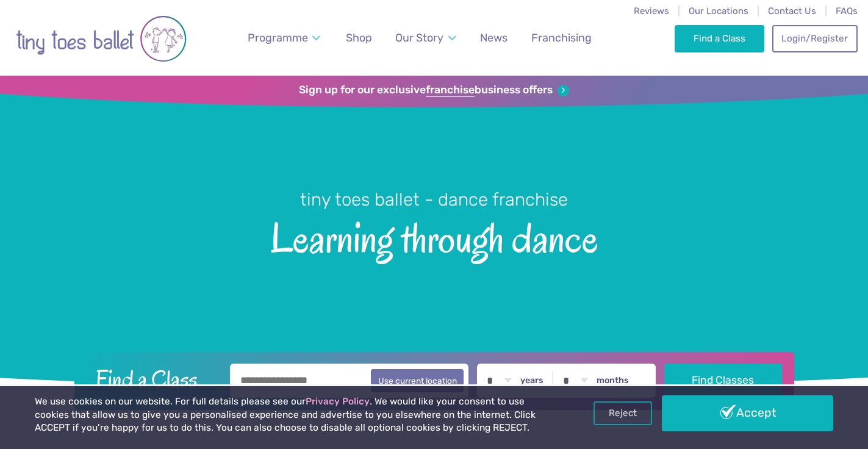 The width and height of the screenshot is (868, 449). Describe the element at coordinates (284, 38) in the screenshot. I see `a: Programme` at that location.